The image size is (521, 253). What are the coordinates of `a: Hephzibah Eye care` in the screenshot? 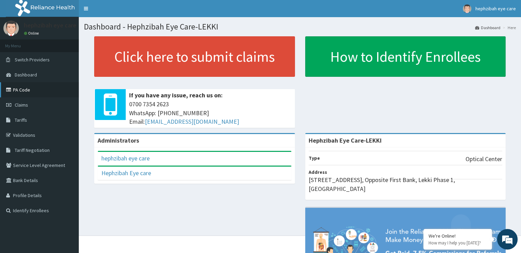 It's located at (126, 172).